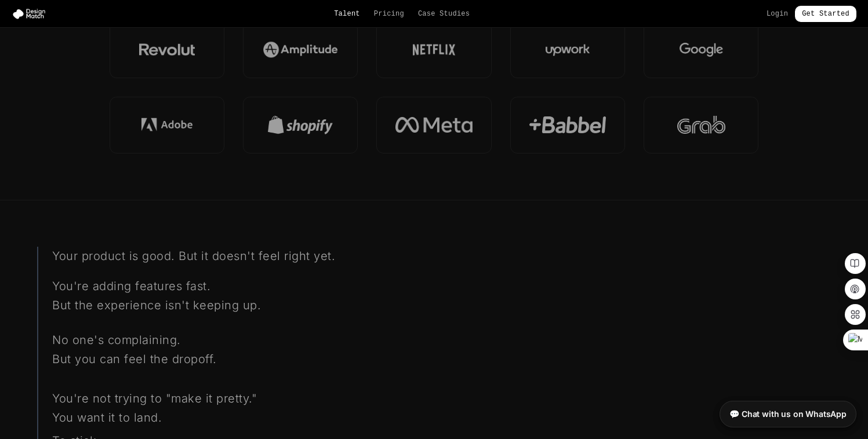 The image size is (868, 439). Describe the element at coordinates (701, 125) in the screenshot. I see `img: Grab` at that location.